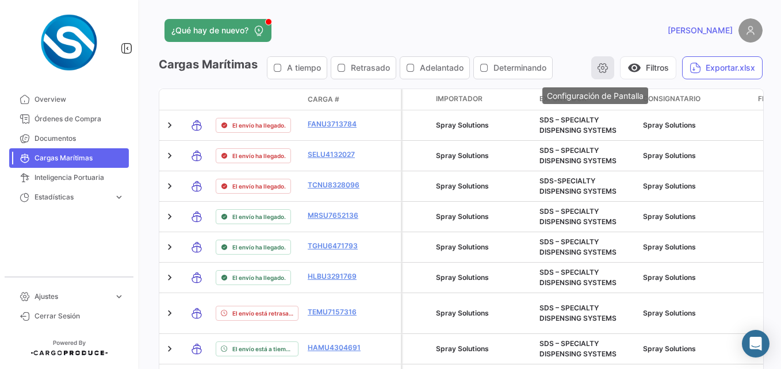 The width and height of the screenshot is (781, 369). What do you see at coordinates (417, 99) in the screenshot?
I see `datatable-header-cell: Carga Protegida` at bounding box center [417, 99].